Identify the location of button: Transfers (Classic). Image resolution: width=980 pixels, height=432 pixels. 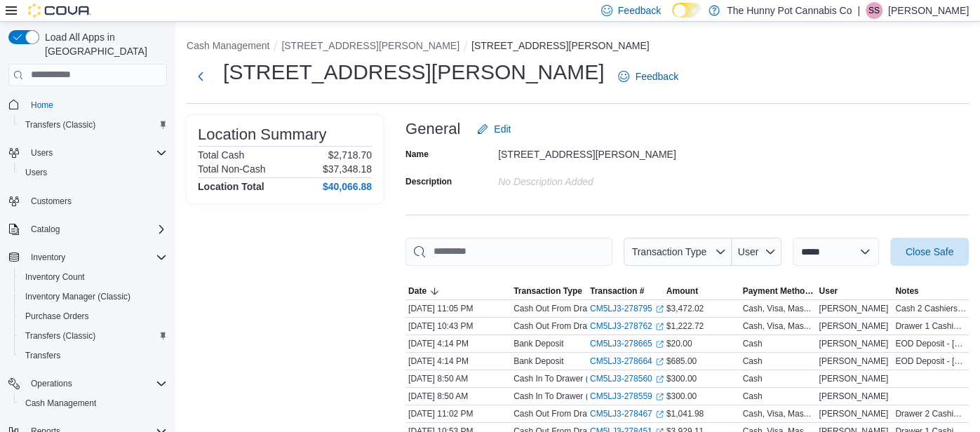
(93, 336).